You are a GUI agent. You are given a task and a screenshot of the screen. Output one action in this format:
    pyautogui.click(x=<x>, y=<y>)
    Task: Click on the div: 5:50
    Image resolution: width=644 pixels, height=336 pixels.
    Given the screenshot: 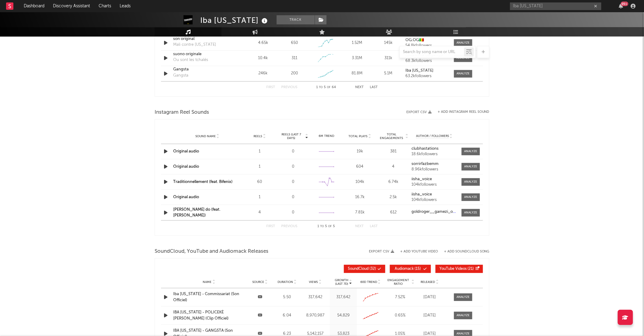 What is the action you would take?
    pyautogui.click(x=287, y=297)
    